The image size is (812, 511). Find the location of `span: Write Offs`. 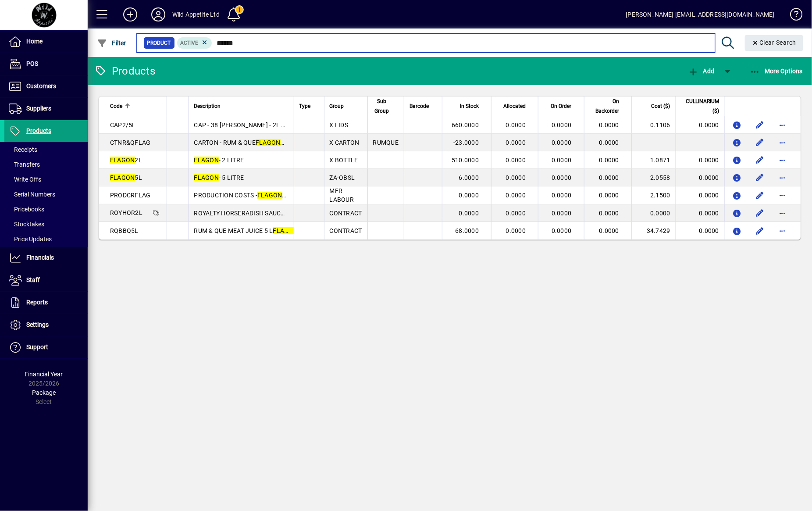

span: Write Offs is located at coordinates (25, 179).